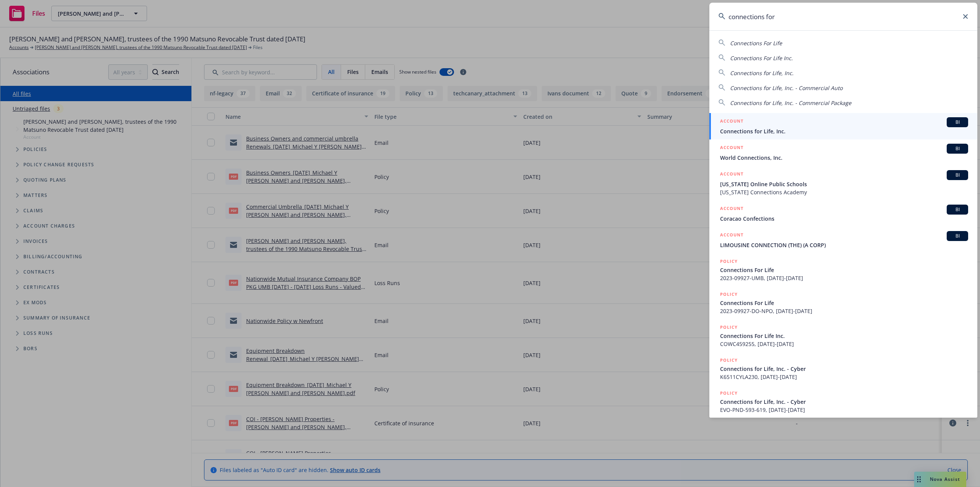 The height and width of the screenshot is (487, 980). Describe the element at coordinates (786, 88) in the screenshot. I see `span: Connections for Life, Inc. - Commercial Auto` at that location.